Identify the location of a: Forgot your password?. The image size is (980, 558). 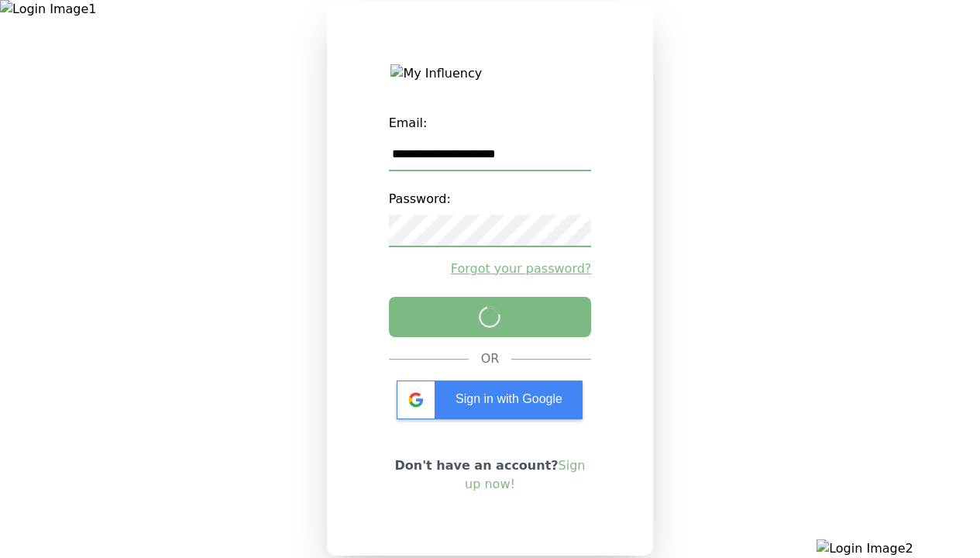
(491, 269).